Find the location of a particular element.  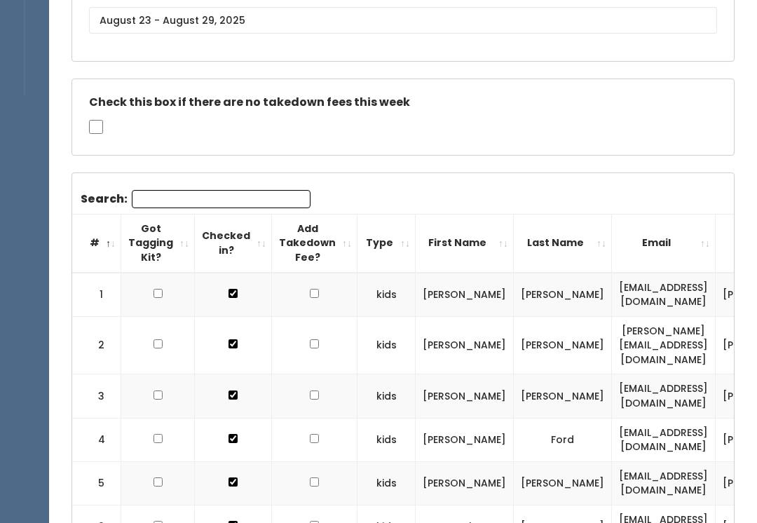

td: 4 is located at coordinates (97, 439).